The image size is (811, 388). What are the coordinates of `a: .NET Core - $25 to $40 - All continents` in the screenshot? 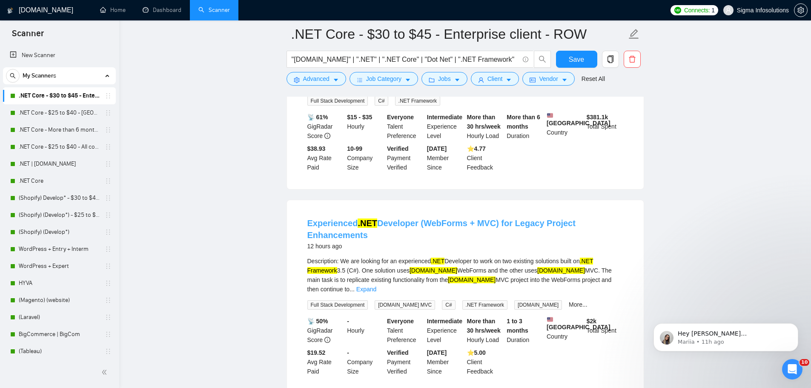 It's located at (59, 147).